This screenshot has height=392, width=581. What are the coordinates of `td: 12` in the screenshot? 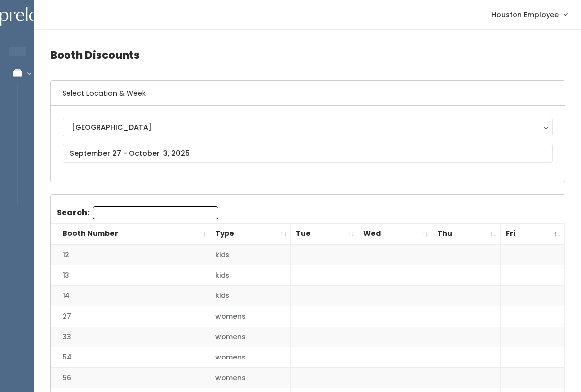 It's located at (131, 255).